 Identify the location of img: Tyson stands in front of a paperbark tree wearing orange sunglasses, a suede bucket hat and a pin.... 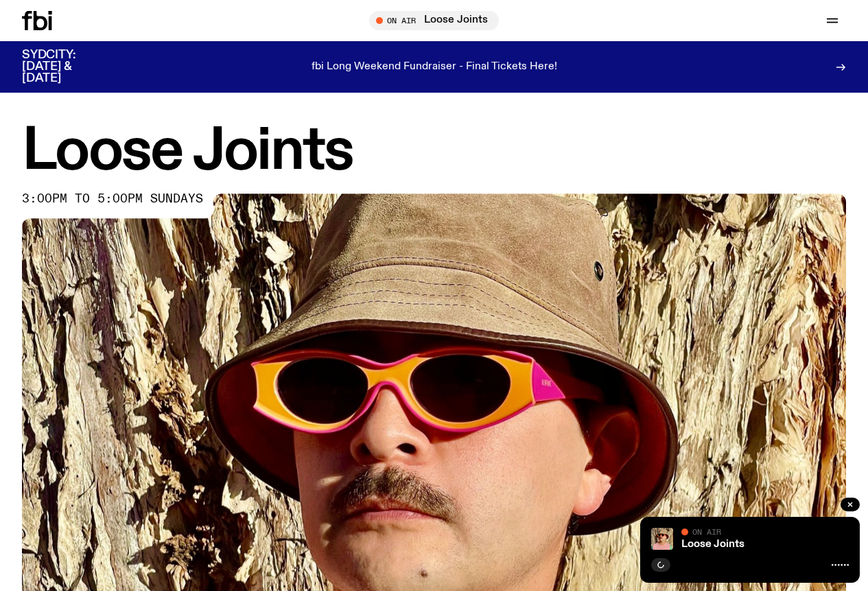
(662, 539).